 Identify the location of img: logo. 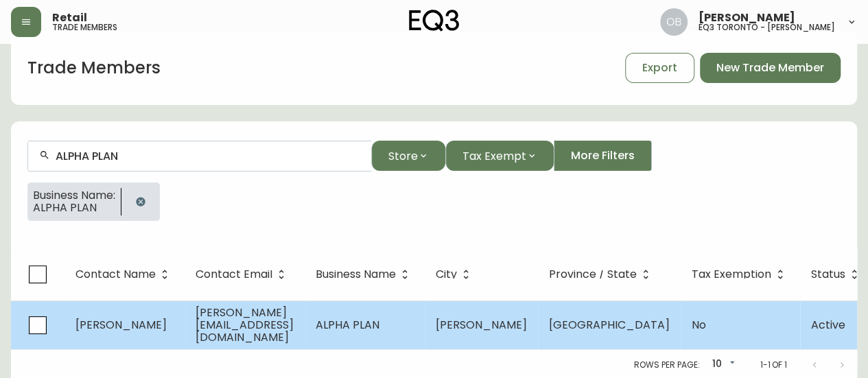
(434, 20).